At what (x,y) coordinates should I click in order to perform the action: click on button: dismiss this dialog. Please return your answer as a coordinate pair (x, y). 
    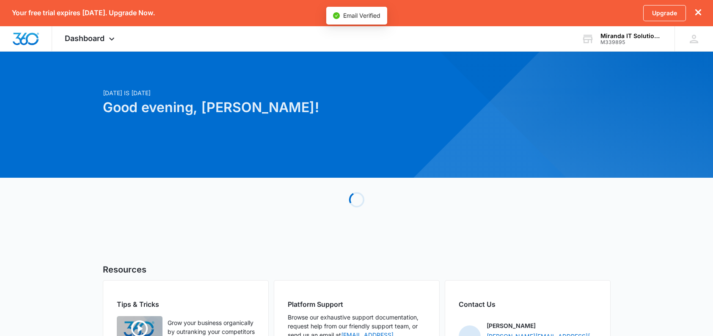
    Looking at the image, I should click on (698, 13).